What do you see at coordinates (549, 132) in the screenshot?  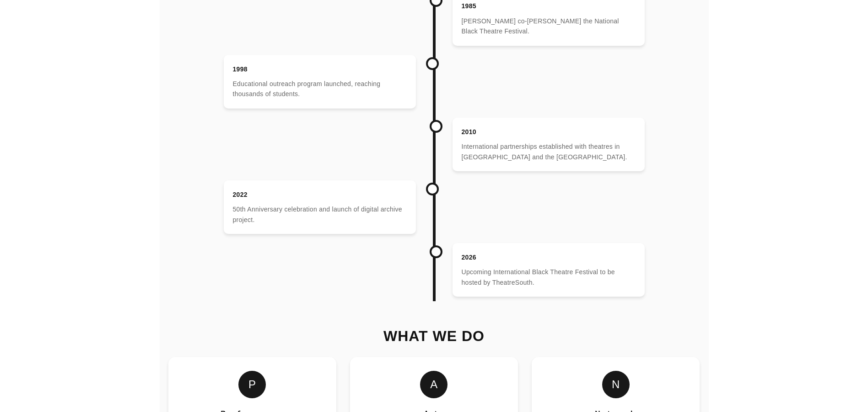 I see `div: 2010` at bounding box center [549, 132].